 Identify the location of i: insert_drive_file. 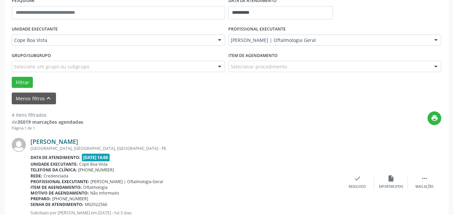
(391, 178).